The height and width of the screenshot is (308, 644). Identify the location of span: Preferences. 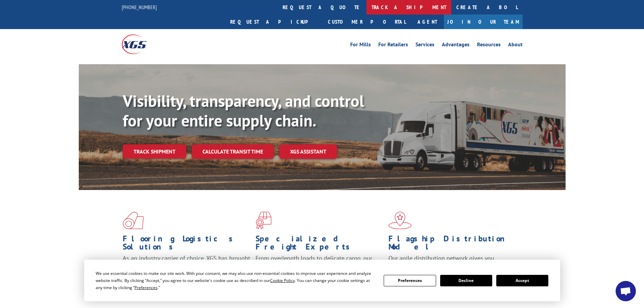
(146, 288).